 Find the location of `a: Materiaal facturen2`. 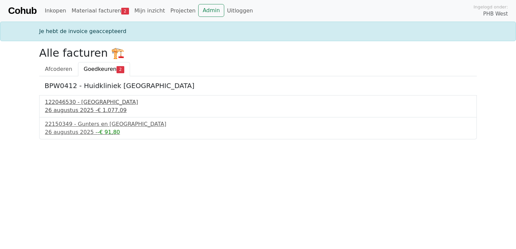

a: Materiaal facturen2 is located at coordinates (100, 11).